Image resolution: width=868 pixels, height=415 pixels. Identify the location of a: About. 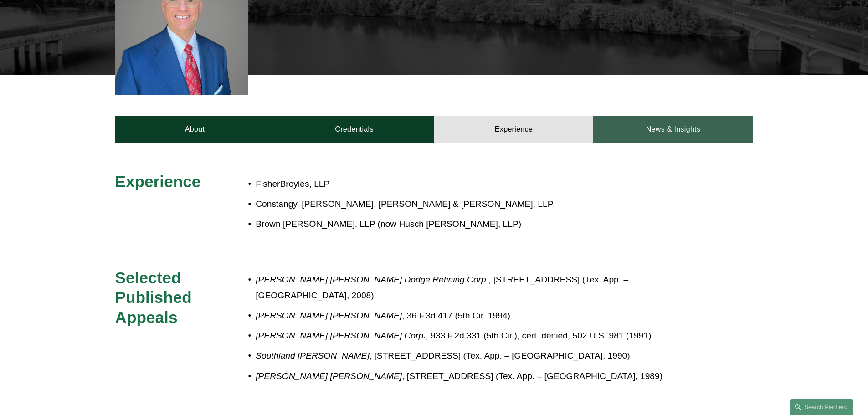
(195, 129).